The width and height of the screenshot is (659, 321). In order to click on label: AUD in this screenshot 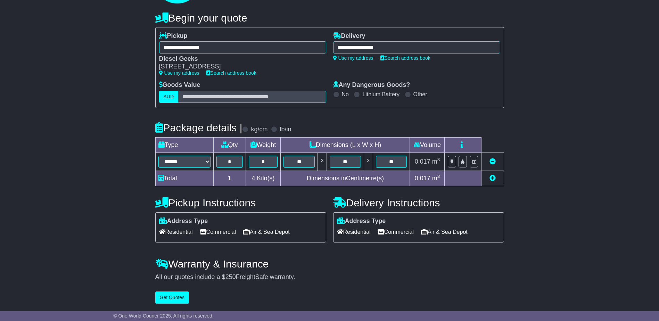, I will do `click(169, 97)`.